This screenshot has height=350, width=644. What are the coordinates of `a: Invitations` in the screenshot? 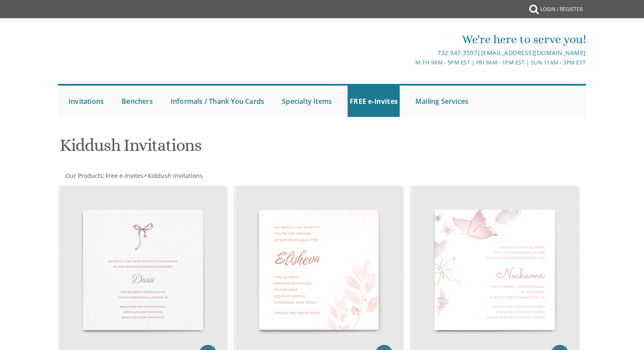 It's located at (86, 101).